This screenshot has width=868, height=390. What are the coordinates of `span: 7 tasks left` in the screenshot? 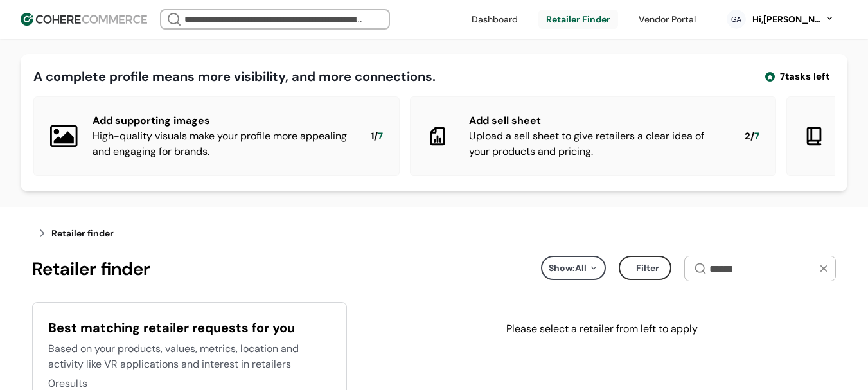 It's located at (805, 76).